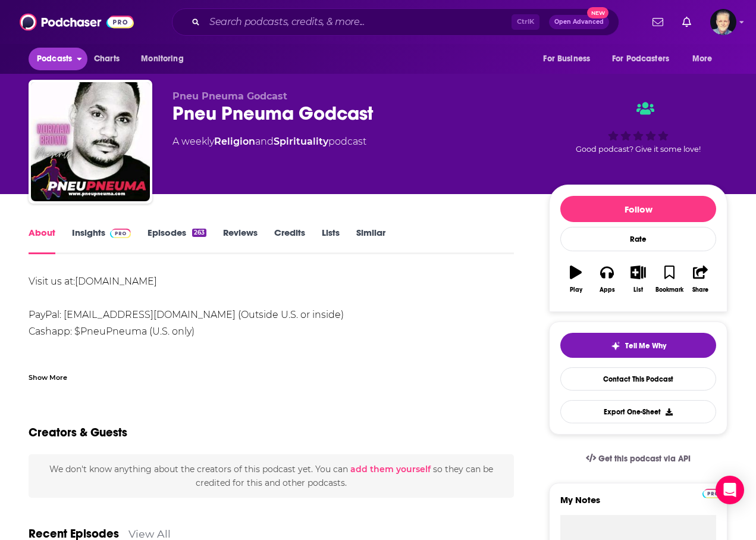  Describe the element at coordinates (90, 142) in the screenshot. I see `img: Pneu Pneuma Godcast` at that location.